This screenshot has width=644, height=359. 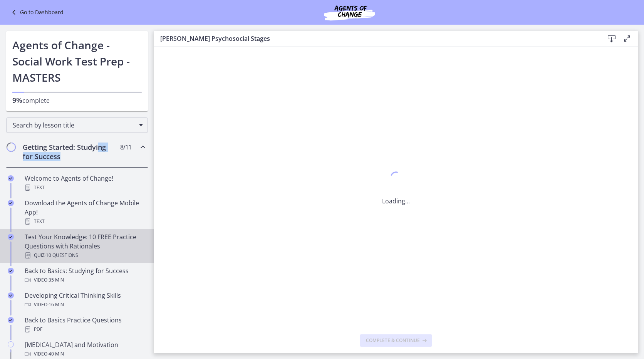 I want to click on div: PDF, so click(x=85, y=330).